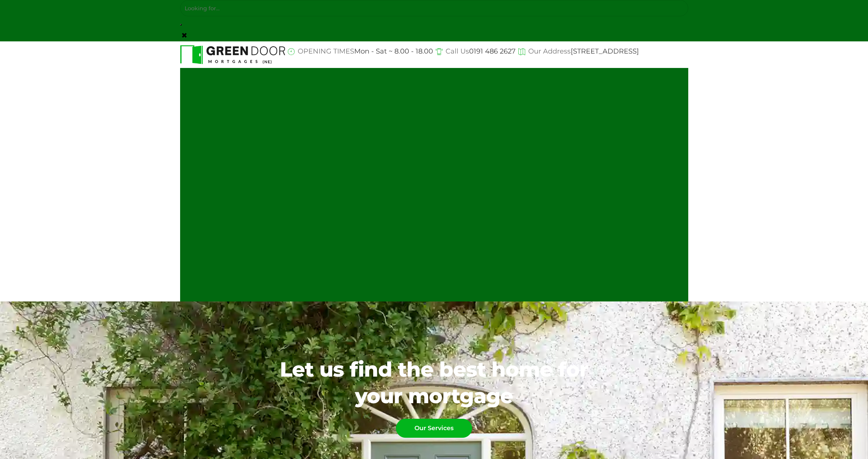 The image size is (868, 459). I want to click on span: OPENING TIMES, so click(326, 51).